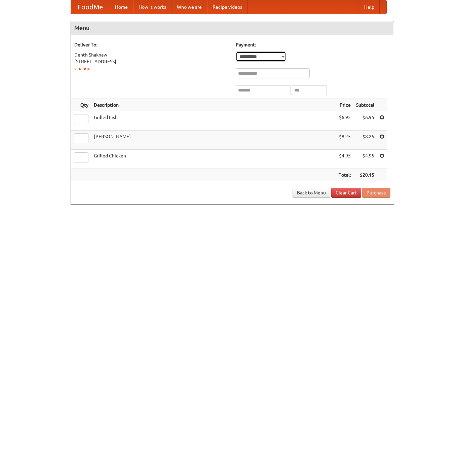 This screenshot has width=457, height=476. Describe the element at coordinates (365, 175) in the screenshot. I see `th: $20.15` at that location.